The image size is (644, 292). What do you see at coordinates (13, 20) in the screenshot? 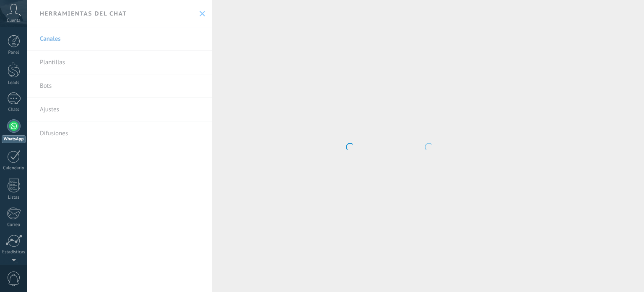
I see `span: Cuenta` at bounding box center [13, 20].